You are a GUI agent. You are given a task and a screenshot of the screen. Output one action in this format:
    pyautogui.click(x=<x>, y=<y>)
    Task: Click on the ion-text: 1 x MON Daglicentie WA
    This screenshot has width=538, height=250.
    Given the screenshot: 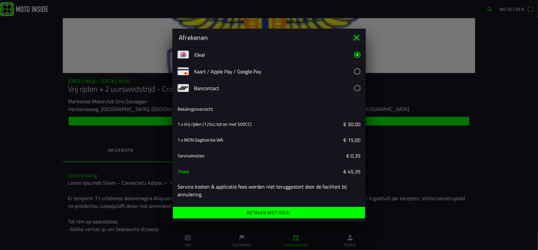 What is the action you would take?
    pyautogui.click(x=200, y=139)
    